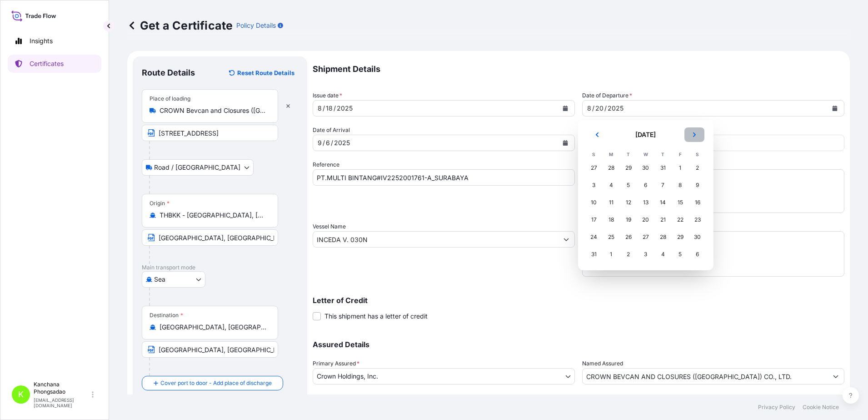 This screenshot has width=868, height=420. I want to click on div: Tuesday, August 12, 2025, so click(628, 203).